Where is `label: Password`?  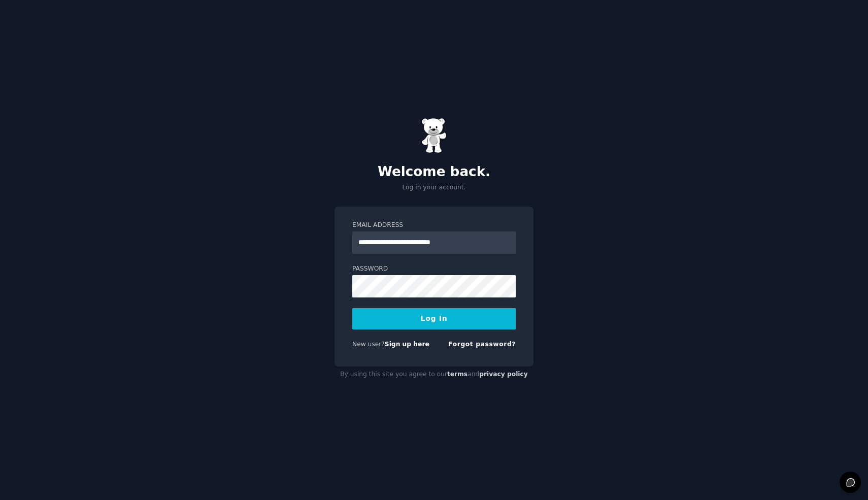 label: Password is located at coordinates (434, 269).